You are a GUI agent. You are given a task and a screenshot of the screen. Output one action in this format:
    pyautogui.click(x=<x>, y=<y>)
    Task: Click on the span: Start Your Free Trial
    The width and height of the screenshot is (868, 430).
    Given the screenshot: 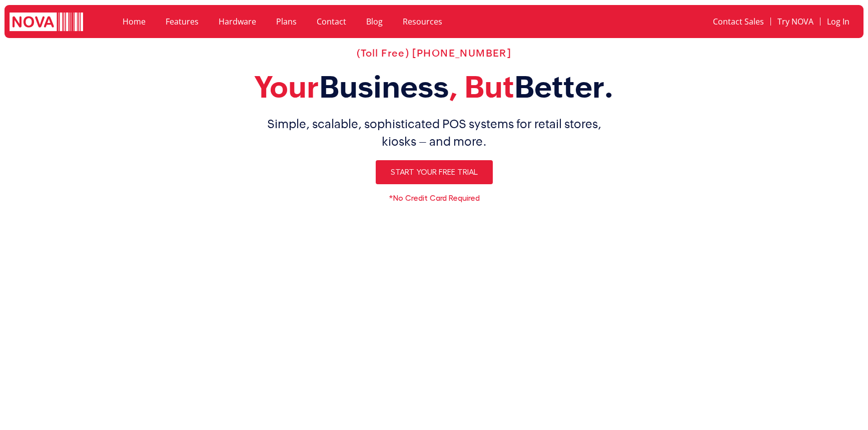 What is the action you would take?
    pyautogui.click(x=434, y=172)
    